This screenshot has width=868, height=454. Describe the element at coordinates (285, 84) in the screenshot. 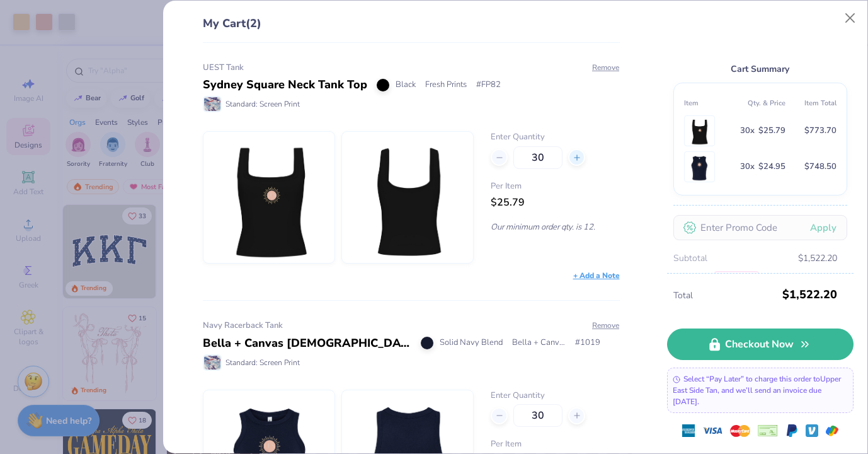

I see `div: Sydney Square Neck Tank Top` at that location.